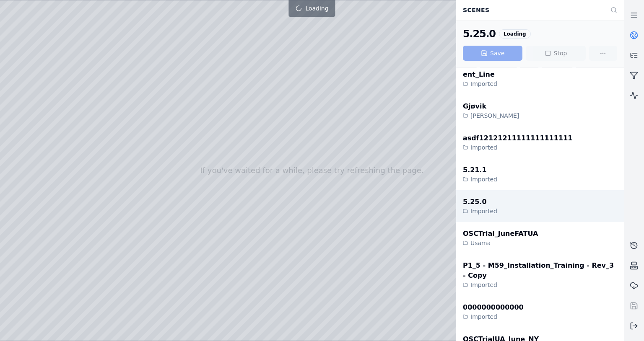  Describe the element at coordinates (317, 8) in the screenshot. I see `span: Loading` at that location.